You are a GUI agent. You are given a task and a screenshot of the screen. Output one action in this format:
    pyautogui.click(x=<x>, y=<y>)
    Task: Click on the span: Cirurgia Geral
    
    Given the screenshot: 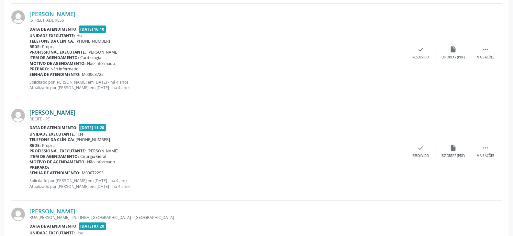 What is the action you would take?
    pyautogui.click(x=93, y=157)
    